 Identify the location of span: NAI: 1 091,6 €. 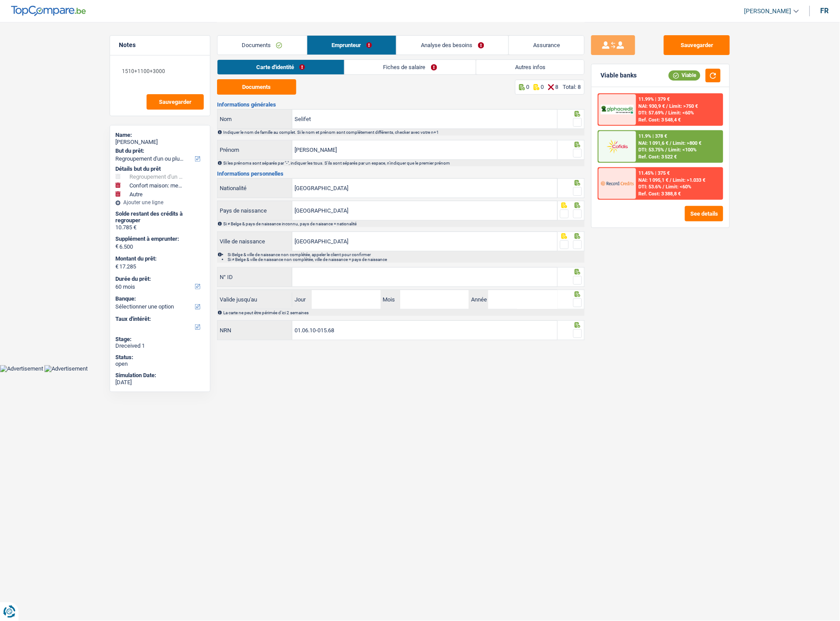
(653, 143).